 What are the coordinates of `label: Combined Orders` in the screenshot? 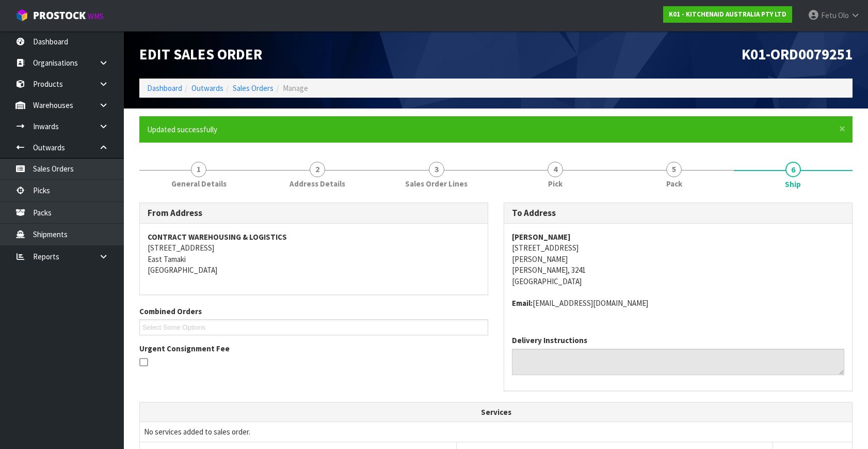 It's located at (171, 311).